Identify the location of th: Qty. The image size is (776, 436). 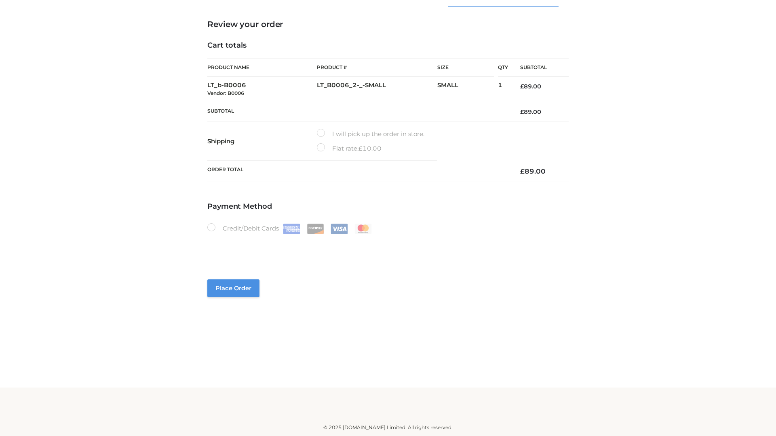
(503, 67).